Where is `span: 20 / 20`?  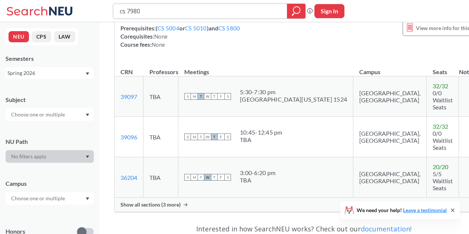
span: 20 / 20 is located at coordinates (440, 166).